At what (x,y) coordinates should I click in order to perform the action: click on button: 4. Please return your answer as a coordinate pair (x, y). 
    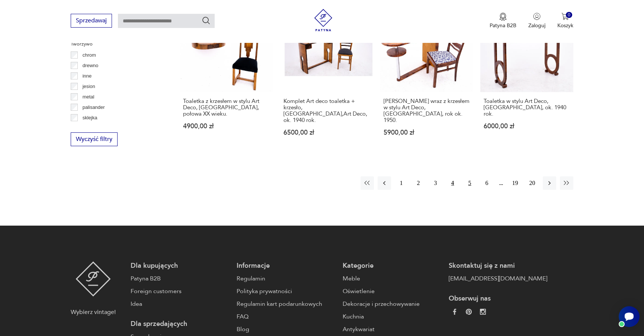
    Looking at the image, I should click on (453, 183).